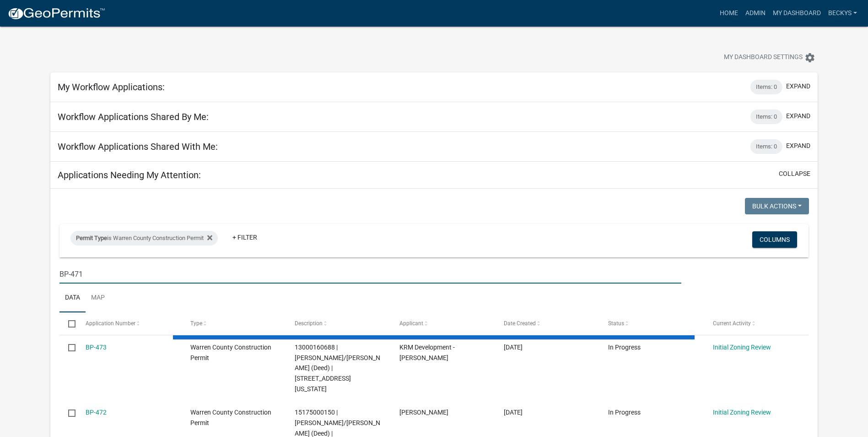 The height and width of the screenshot is (437, 868). I want to click on span: My Dashboard Settings, so click(764, 58).